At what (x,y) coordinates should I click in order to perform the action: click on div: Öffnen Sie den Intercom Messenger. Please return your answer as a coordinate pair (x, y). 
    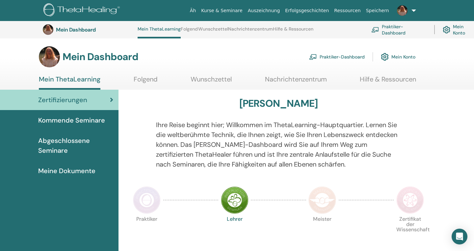
    Looking at the image, I should click on (459, 237).